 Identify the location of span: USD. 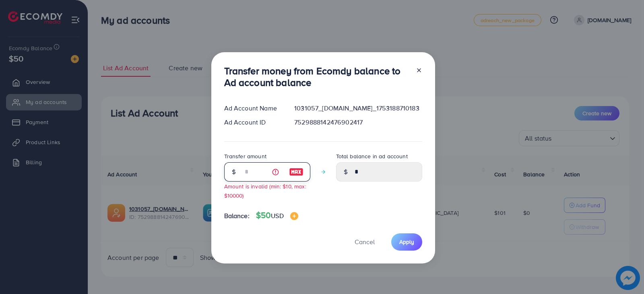
(277, 216).